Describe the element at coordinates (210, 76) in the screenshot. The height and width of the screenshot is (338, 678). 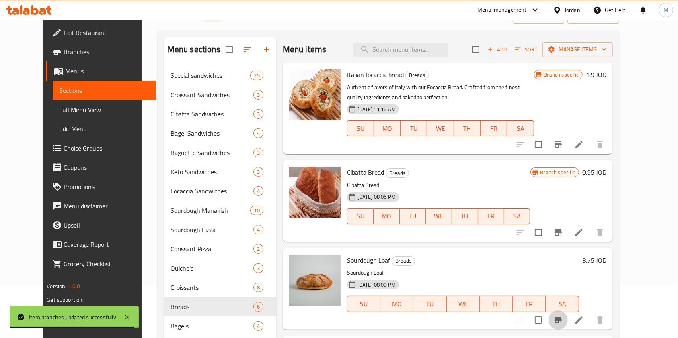
I see `span: Special sandwiches` at that location.